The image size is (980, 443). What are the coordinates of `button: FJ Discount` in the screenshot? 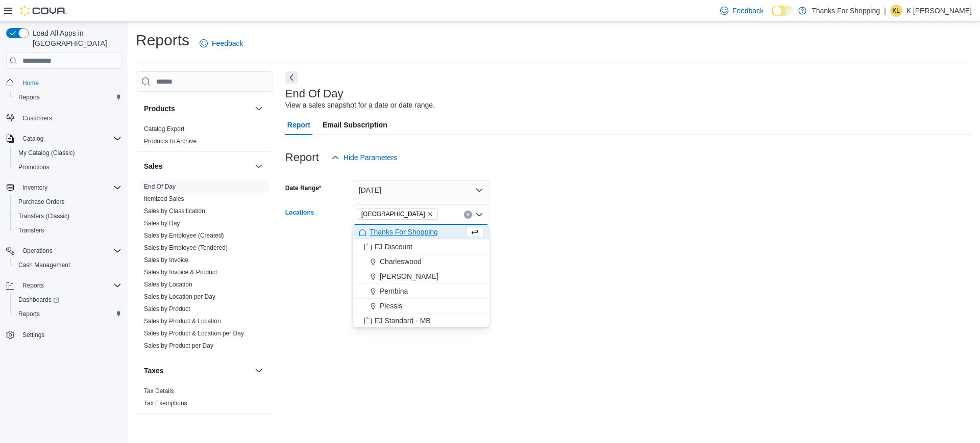 It's located at (421, 247).